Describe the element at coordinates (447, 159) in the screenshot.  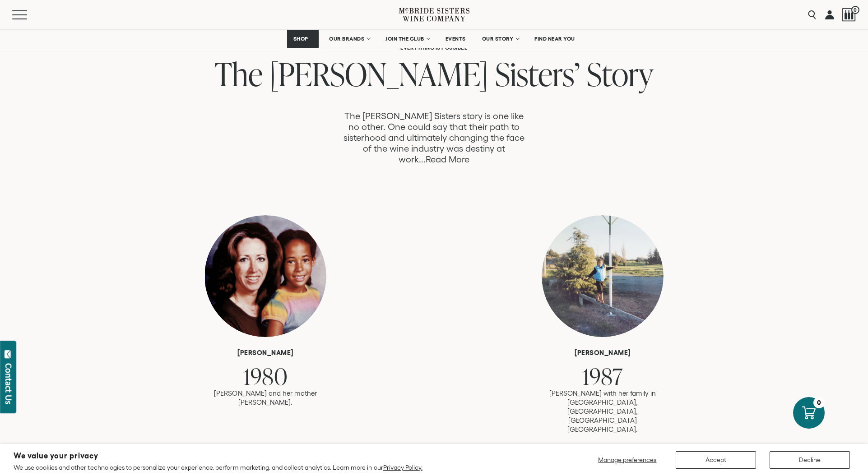
I see `a: Read More` at that location.